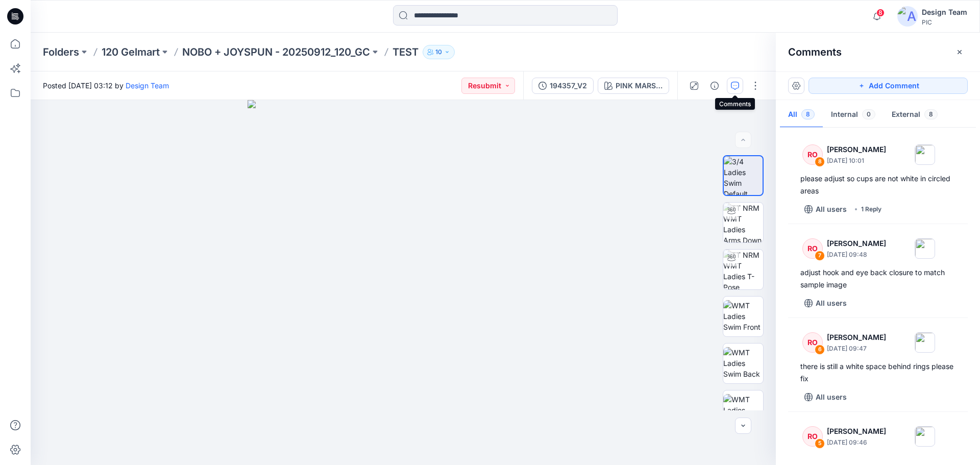 This screenshot has width=980, height=465. I want to click on button: Add Comment, so click(888, 86).